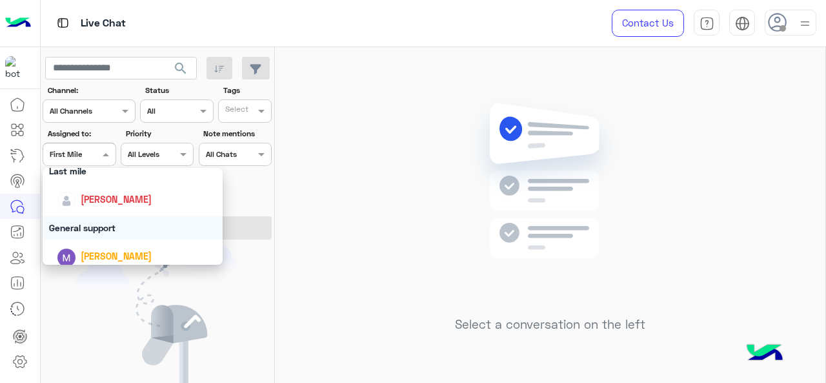 This screenshot has height=383, width=826. Describe the element at coordinates (17, 68) in the screenshot. I see `img: 317874714732967` at that location.